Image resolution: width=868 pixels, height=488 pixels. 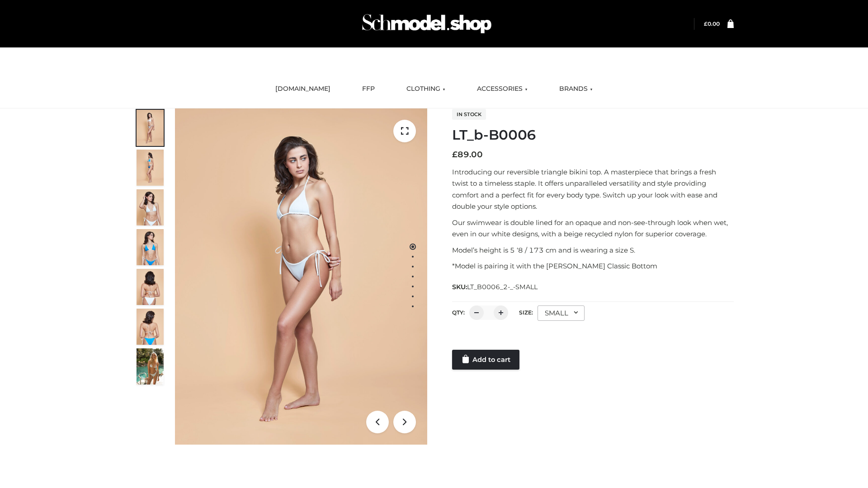 I want to click on a: ACCESSORIES, so click(x=502, y=89).